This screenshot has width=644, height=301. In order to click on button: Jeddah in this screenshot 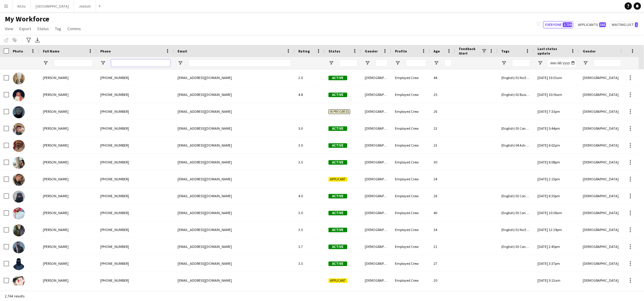, I will do `click(85, 6)`.